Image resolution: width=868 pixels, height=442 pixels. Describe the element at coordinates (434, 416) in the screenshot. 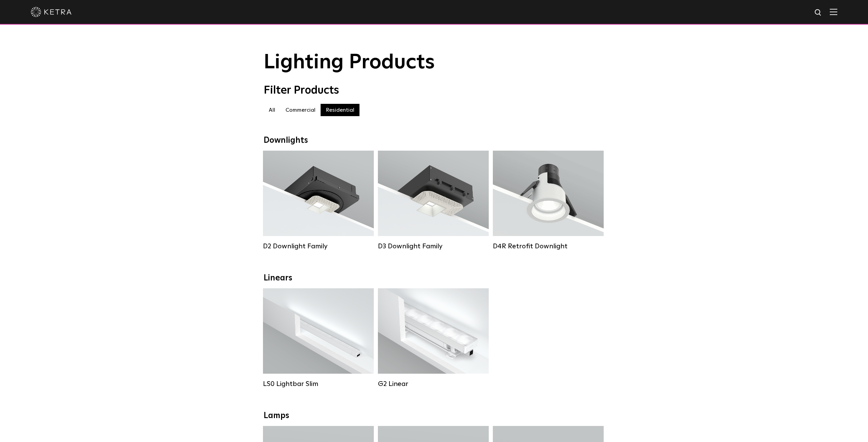

I see `div: Lamps` at that location.